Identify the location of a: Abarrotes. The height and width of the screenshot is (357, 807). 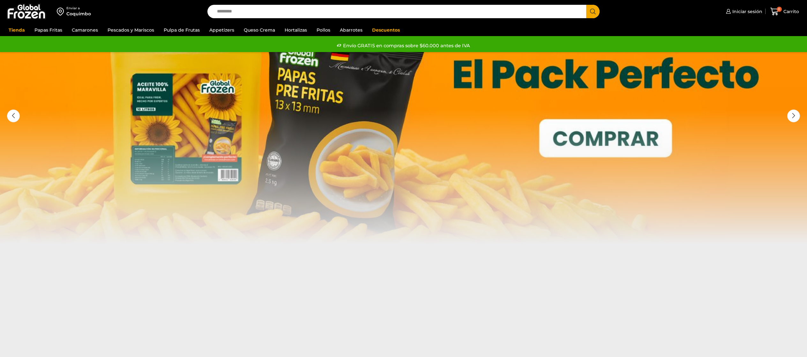
(351, 30).